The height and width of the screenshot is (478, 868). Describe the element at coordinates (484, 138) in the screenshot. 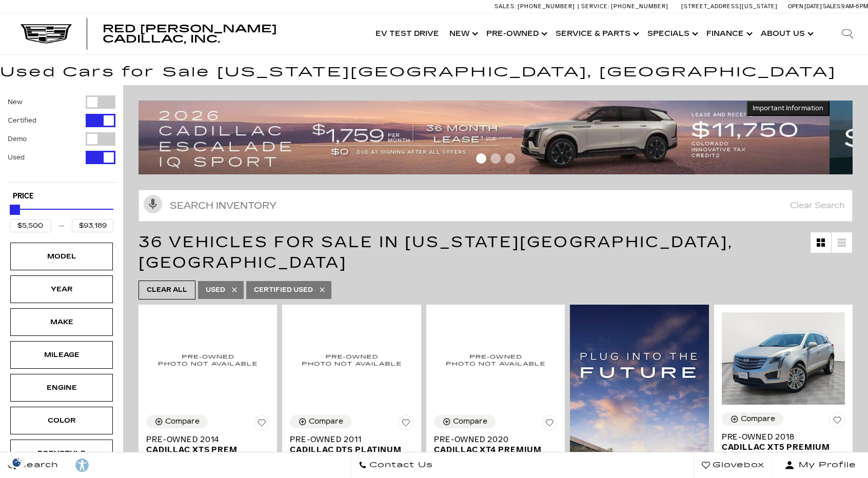

I see `a: 2509-September-FOM-Escalade-IQ-Lease9` at that location.